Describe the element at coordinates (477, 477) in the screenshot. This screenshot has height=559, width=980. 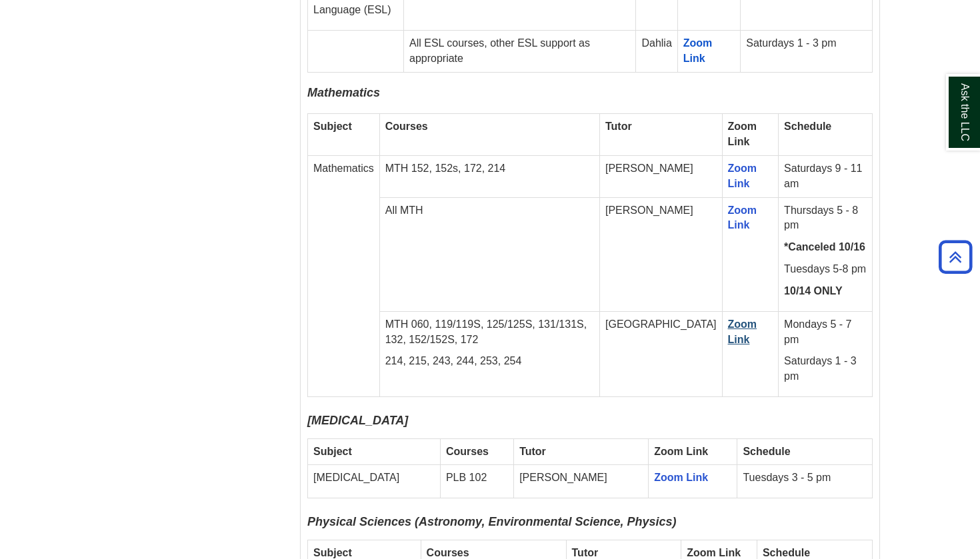
I see `p: PLB 102` at that location.